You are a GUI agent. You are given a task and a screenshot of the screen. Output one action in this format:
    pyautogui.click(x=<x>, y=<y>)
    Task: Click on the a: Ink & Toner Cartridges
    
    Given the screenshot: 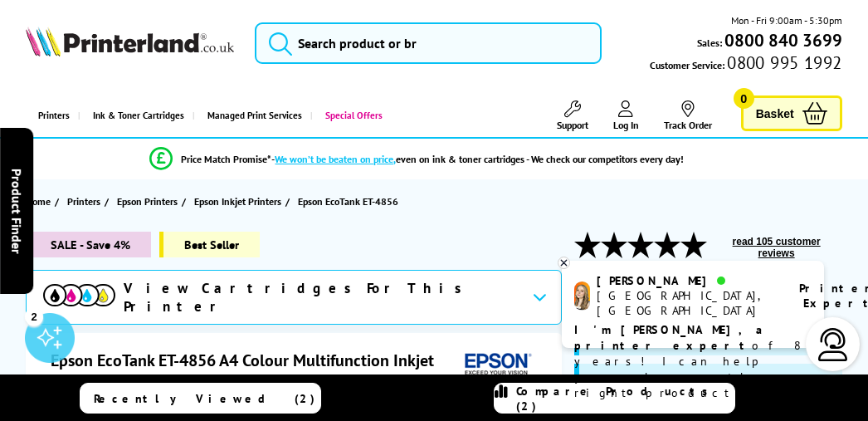 What is the action you would take?
    pyautogui.click(x=135, y=116)
    